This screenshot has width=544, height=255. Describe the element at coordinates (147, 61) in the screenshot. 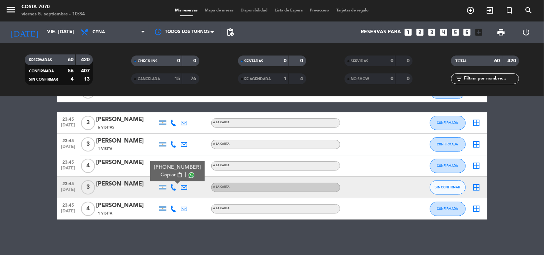

I see `span: CHECK INS` at that location.